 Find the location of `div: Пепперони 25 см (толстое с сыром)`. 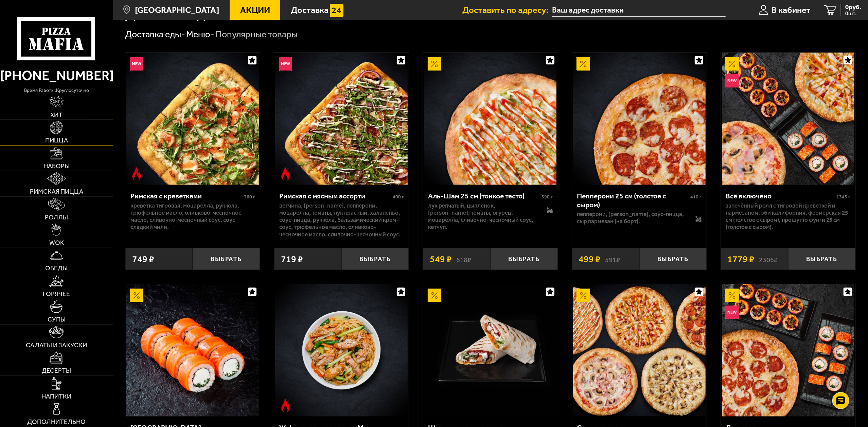

div: Пепперони 25 см (толстое с сыром) is located at coordinates (633, 200).